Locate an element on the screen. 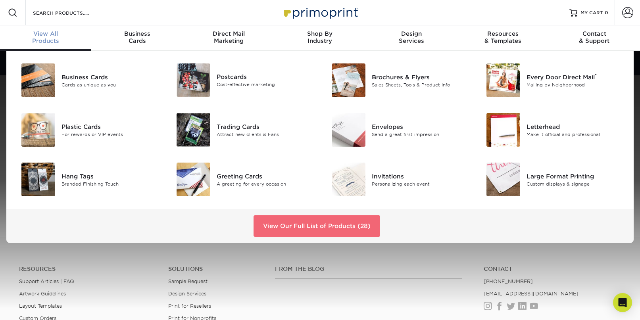 Image resolution: width=640 pixels, height=320 pixels. img: Primoprint is located at coordinates (320, 12).